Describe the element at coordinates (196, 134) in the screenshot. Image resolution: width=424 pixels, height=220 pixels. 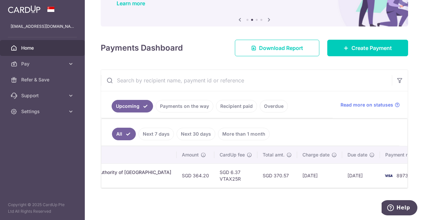
I see `a: Next 30 days` at that location.